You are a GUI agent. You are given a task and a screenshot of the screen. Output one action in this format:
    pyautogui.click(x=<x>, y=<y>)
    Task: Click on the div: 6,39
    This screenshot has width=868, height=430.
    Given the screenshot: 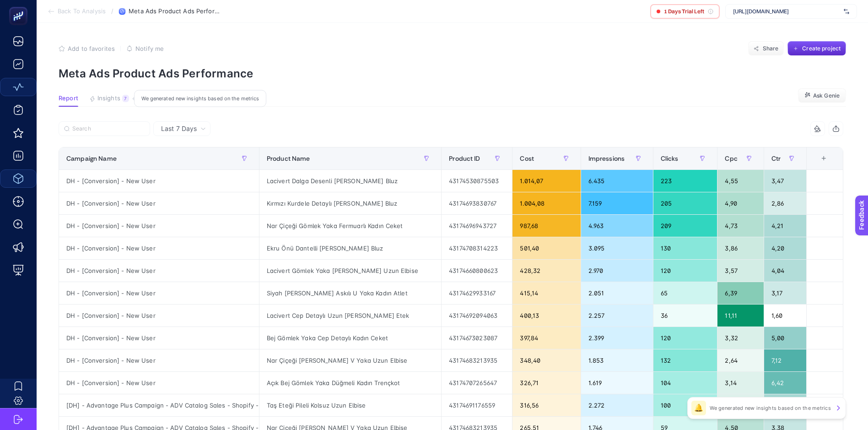 What is the action you would take?
    pyautogui.click(x=740, y=293)
    